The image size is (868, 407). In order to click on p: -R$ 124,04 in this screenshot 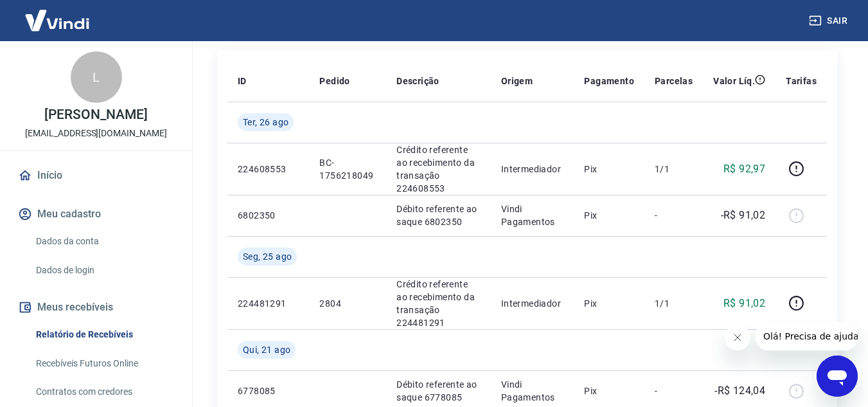, I will do `click(740, 391)`.